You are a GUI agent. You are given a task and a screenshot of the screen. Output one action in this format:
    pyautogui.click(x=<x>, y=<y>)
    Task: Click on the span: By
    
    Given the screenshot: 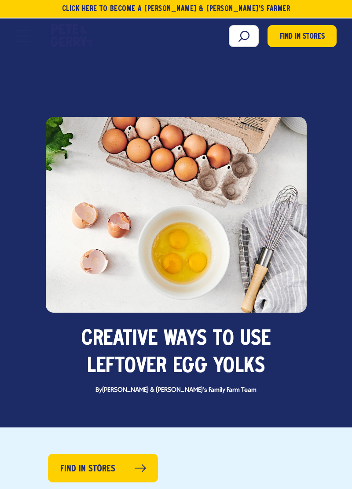 What is the action you would take?
    pyautogui.click(x=176, y=390)
    